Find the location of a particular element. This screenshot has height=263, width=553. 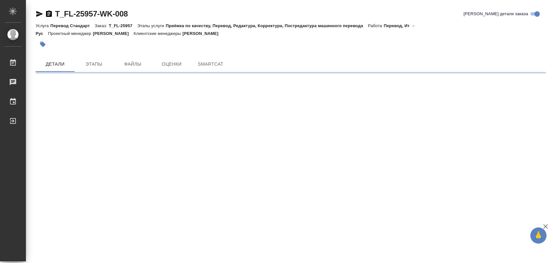

button: Скопировать ссылку для ЯМессенджера is located at coordinates (40, 14).